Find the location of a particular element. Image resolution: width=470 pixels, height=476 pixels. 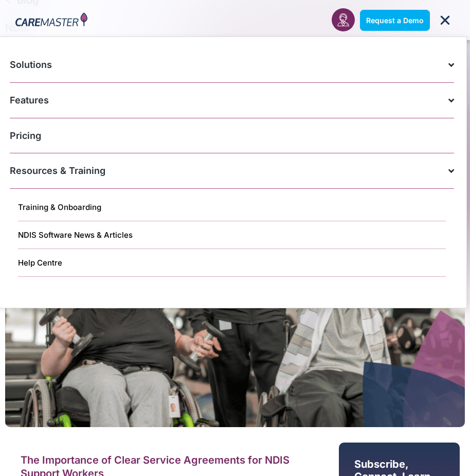

img: CareMaster Logo is located at coordinates (51, 20).